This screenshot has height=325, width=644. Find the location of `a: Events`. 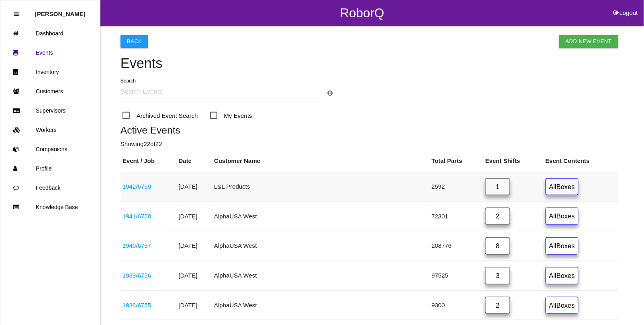

a: Events is located at coordinates (50, 53).